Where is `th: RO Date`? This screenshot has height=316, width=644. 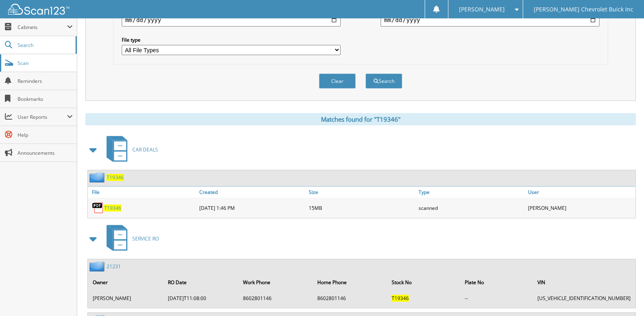
th: RO Date is located at coordinates (201, 282).